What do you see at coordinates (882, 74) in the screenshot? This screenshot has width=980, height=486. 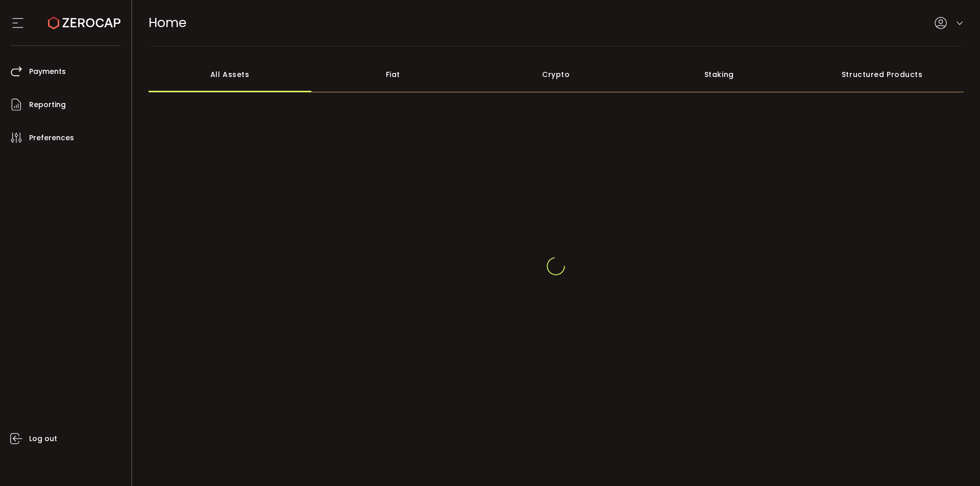 I see `div: Structured Products` at bounding box center [882, 74].